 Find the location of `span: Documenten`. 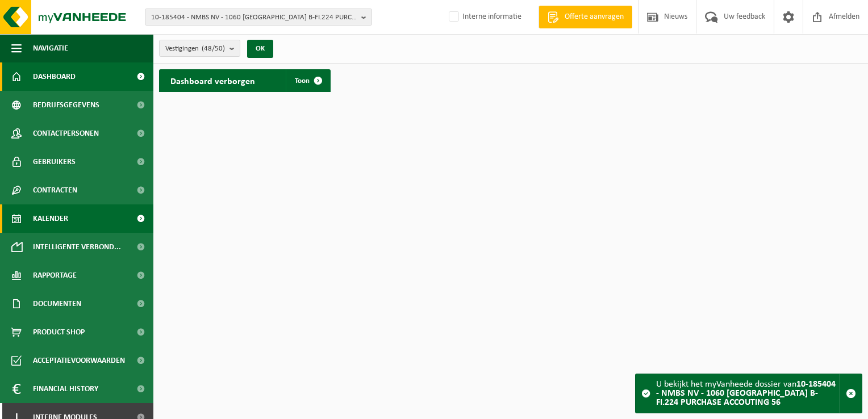

span: Documenten is located at coordinates (57, 304).